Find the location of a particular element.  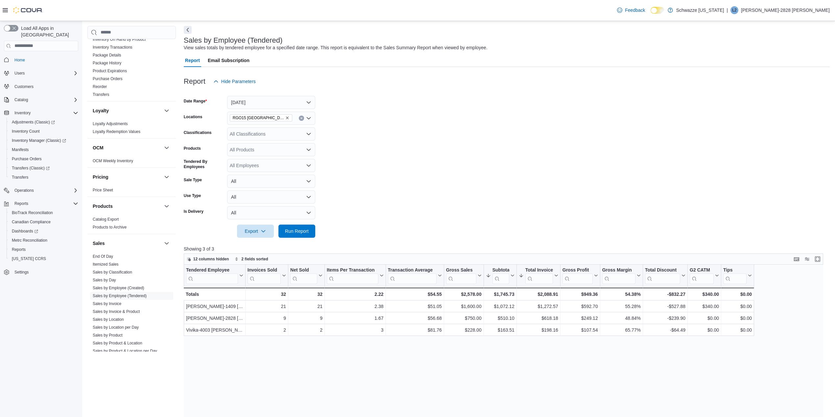

span: Itemized Sales is located at coordinates (106, 265).